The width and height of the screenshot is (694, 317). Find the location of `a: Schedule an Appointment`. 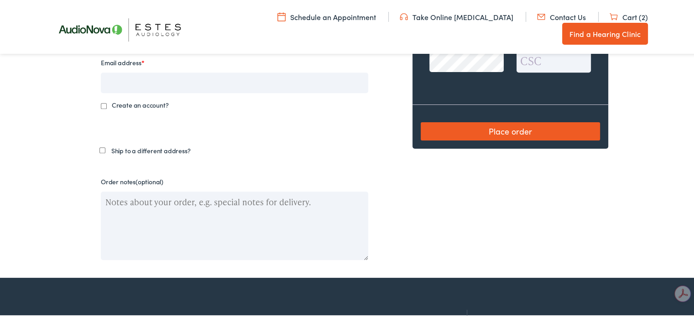

a: Schedule an Appointment is located at coordinates (327, 16).